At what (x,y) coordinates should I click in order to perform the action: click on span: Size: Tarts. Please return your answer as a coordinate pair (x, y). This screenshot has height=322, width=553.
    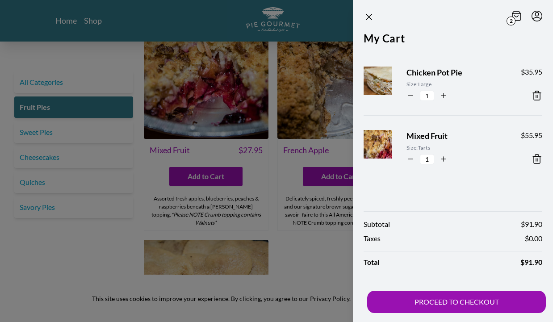
    Looking at the image, I should click on (456, 148).